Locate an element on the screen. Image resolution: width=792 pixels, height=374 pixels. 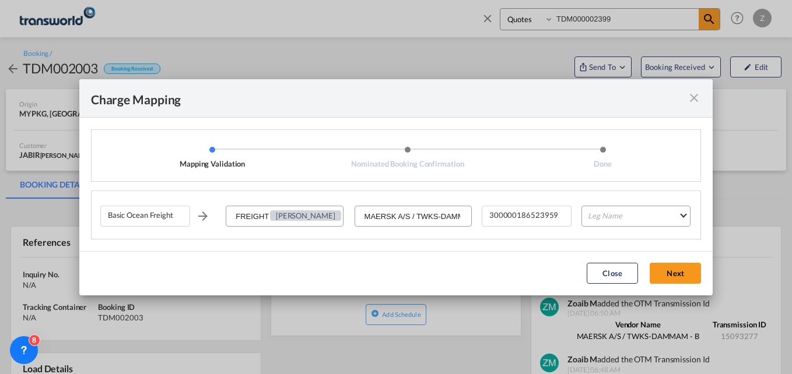
li: Done is located at coordinates (602, 157).